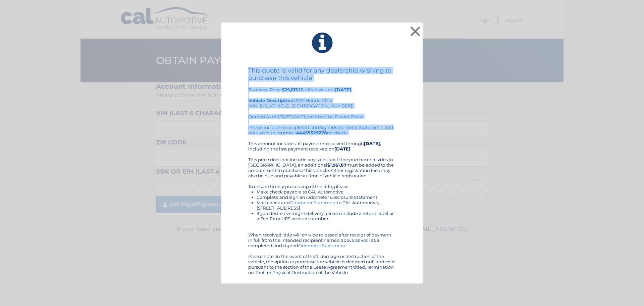 The width and height of the screenshot is (644, 306). What do you see at coordinates (293, 90) in the screenshot?
I see `b: $29,613.12` at bounding box center [293, 90].